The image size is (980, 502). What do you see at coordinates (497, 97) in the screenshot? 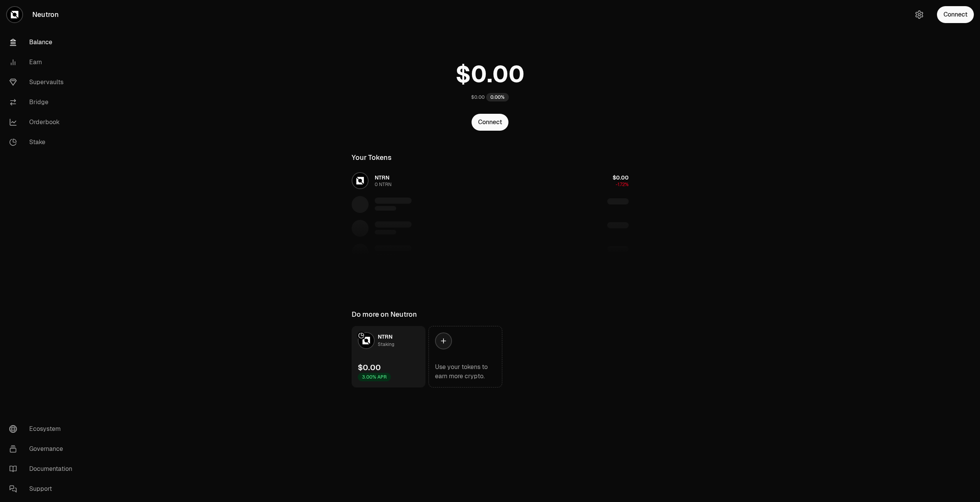
I see `div: 0.00%` at bounding box center [497, 97].